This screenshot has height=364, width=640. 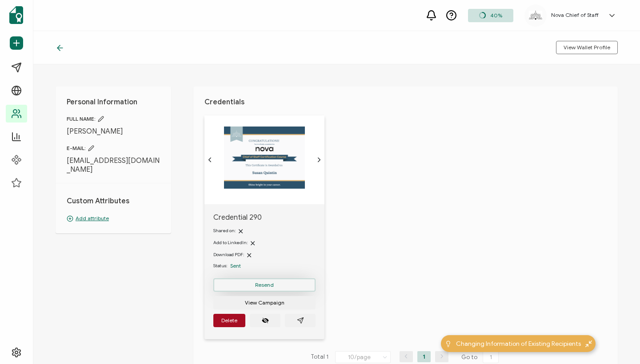 What do you see at coordinates (113, 102) in the screenshot?
I see `h1: Personal Information` at bounding box center [113, 102].